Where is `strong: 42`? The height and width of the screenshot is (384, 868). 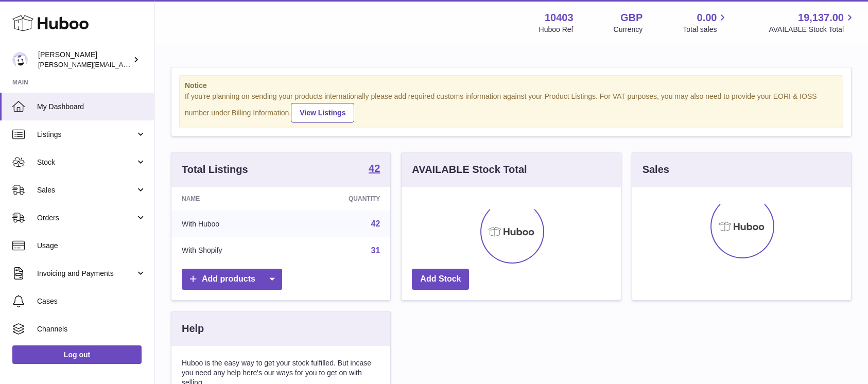 strong: 42 is located at coordinates (374, 168).